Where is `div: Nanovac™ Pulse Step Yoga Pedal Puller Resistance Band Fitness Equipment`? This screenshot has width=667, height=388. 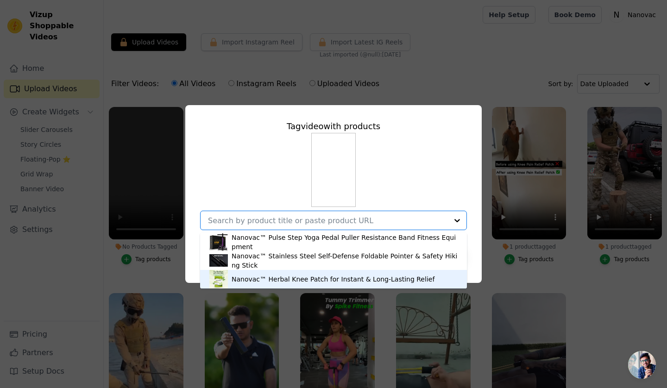
div: Nanovac™ Pulse Step Yoga Pedal Puller Resistance Band Fitness Equipment is located at coordinates (345, 242).